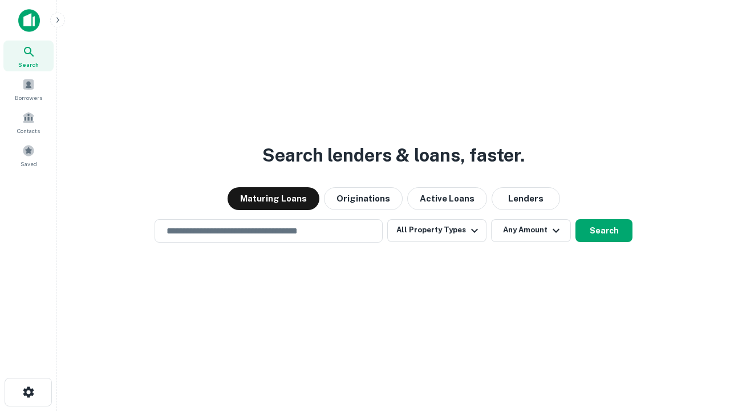  What do you see at coordinates (531, 230) in the screenshot?
I see `button: Any Amount` at bounding box center [531, 230].